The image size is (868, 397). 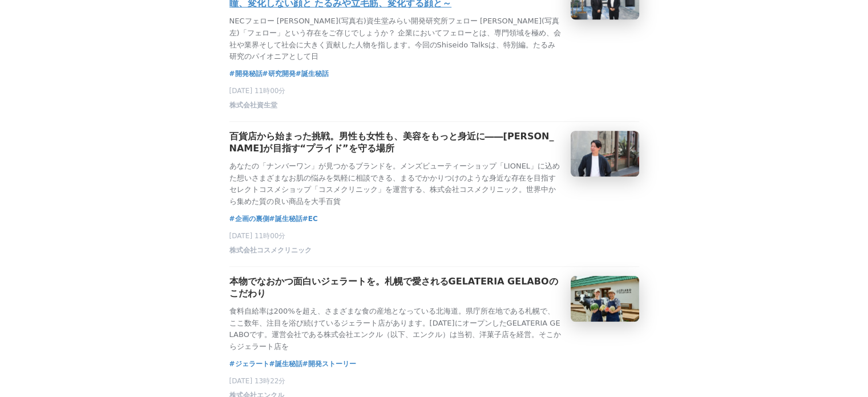 What do you see at coordinates (271, 250) in the screenshot?
I see `span: 株式会社コスメクリニック` at bounding box center [271, 250].